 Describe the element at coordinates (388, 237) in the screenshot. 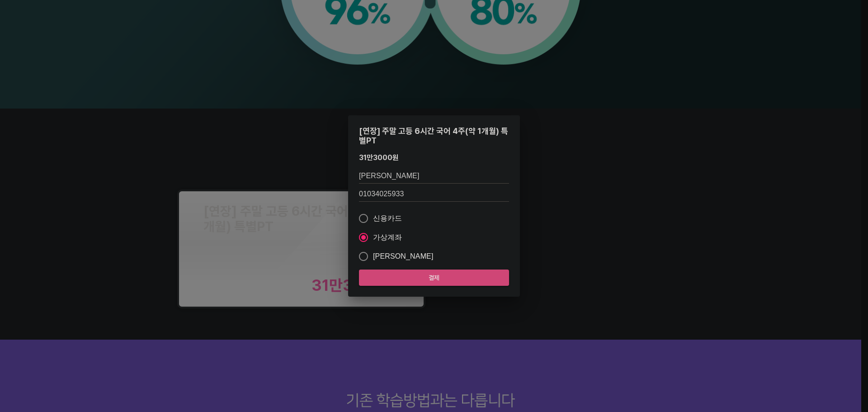

I see `span: 가상계좌` at that location.